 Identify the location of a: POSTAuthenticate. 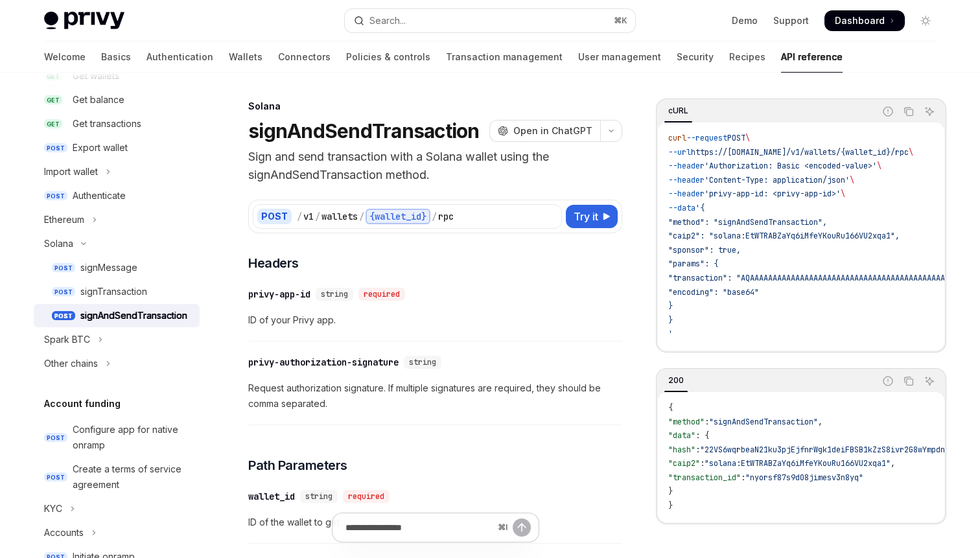
(117, 196).